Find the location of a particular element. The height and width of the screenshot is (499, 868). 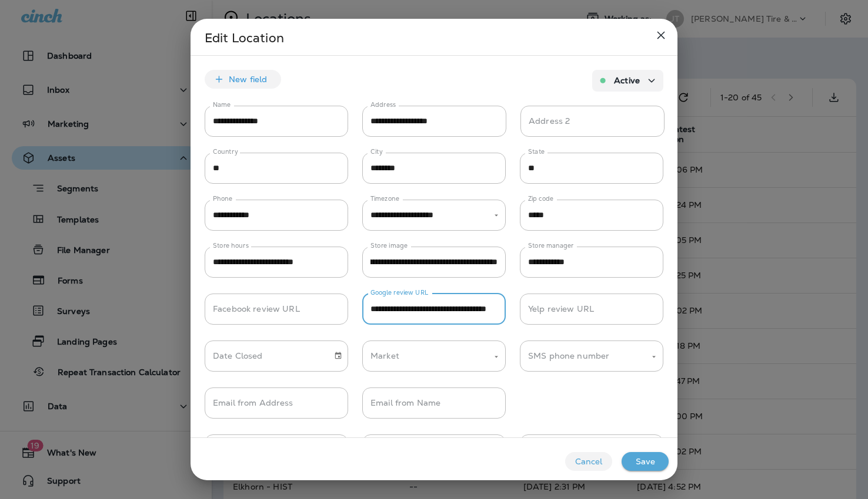

label: Timezone is located at coordinates (385, 198).